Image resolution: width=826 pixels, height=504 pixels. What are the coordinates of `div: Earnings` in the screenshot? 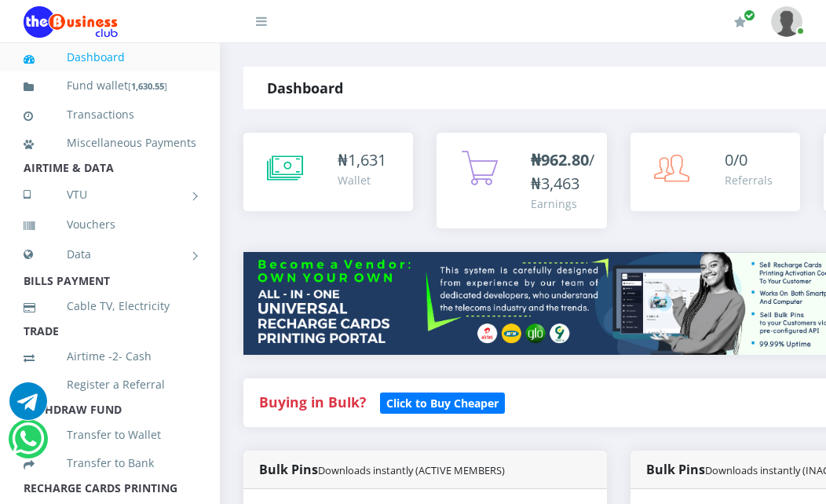 It's located at (562, 203).